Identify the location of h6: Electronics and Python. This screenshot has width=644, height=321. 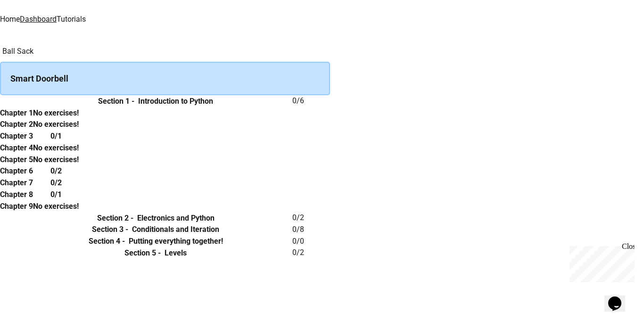
(176, 218).